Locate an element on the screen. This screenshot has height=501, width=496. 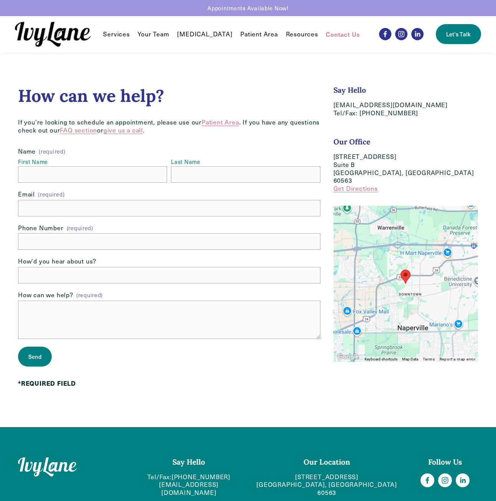
strong: *REQUIRED FIELD is located at coordinates (47, 383).